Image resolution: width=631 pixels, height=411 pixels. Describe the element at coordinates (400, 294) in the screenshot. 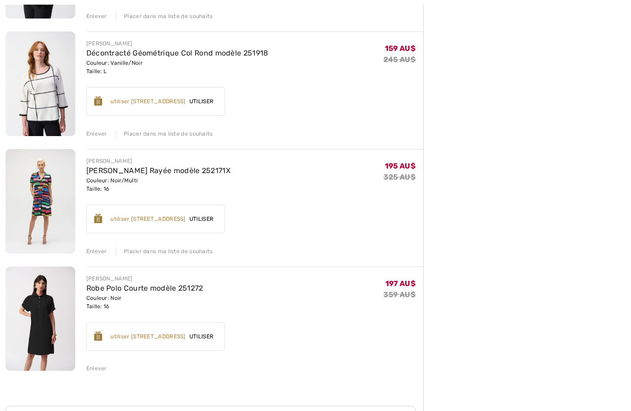

I see `s: 359 AU$` at that location.